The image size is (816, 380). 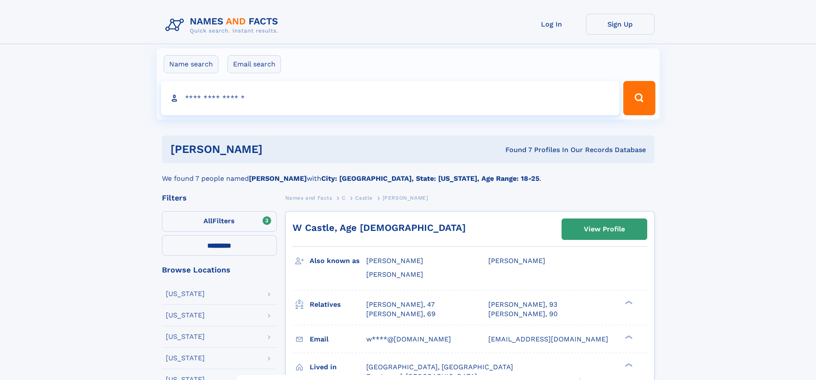 I want to click on label: Email search, so click(x=254, y=64).